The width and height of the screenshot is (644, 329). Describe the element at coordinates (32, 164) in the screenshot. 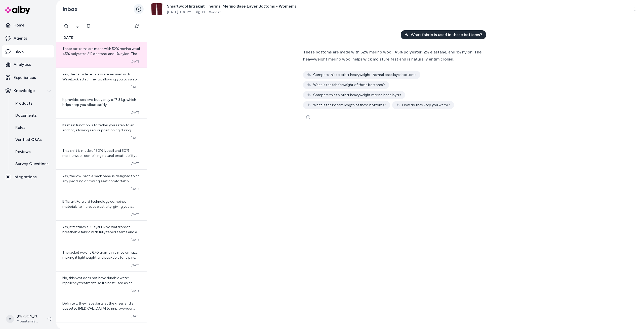

I see `a: Survey Questions` at that location.